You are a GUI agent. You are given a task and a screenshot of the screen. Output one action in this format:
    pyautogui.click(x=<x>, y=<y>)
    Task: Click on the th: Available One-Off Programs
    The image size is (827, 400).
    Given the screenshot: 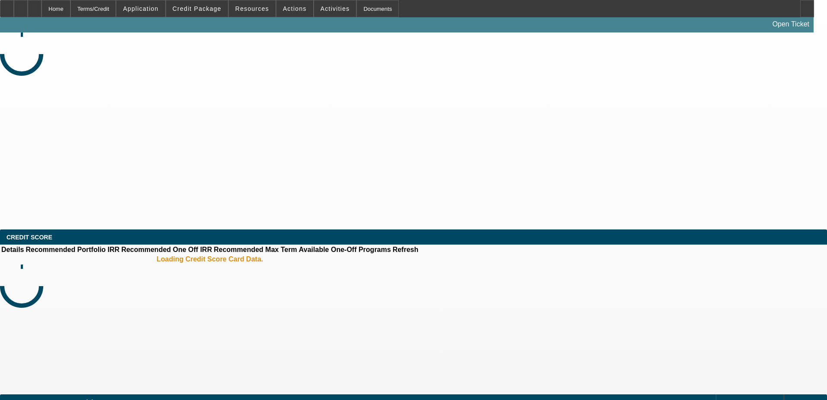 What is the action you would take?
    pyautogui.click(x=345, y=250)
    